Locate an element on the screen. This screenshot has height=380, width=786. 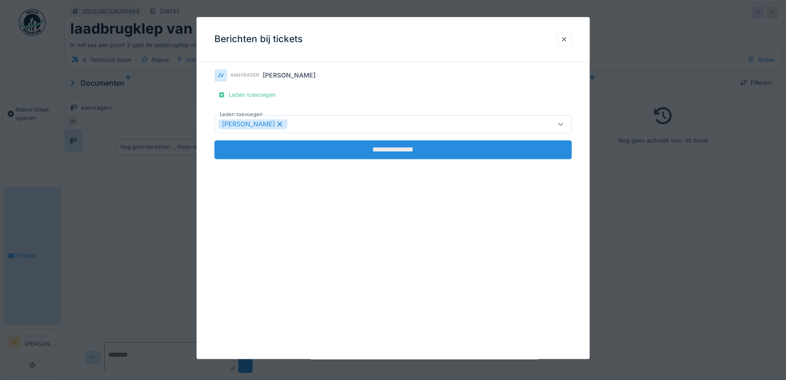
div: Leden toevoegen is located at coordinates (247, 94).